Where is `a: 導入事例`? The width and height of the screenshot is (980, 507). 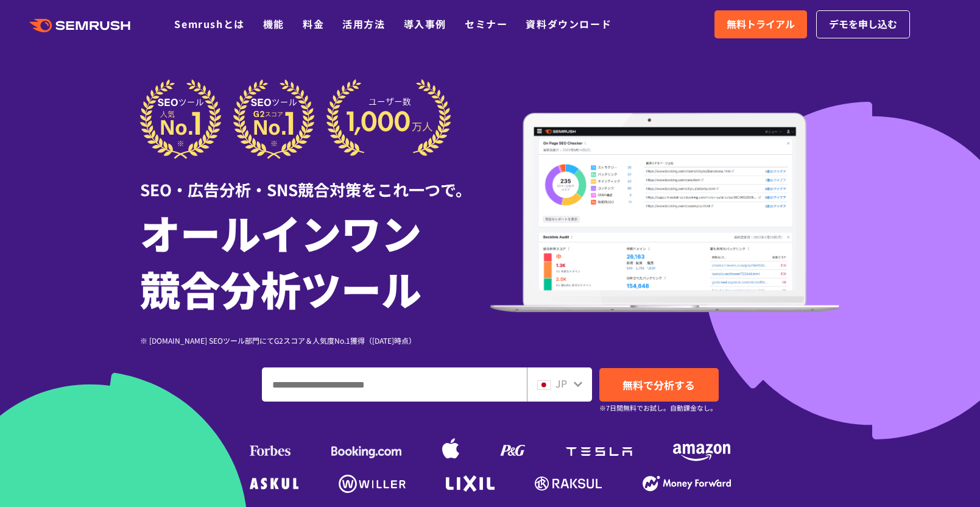 a: 導入事例 is located at coordinates (425, 23).